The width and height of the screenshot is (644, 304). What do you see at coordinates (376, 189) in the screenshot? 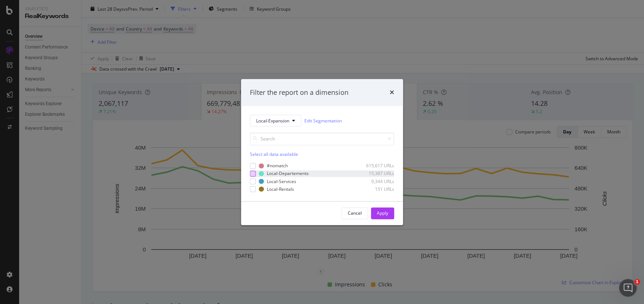
I see `div: 151 URLs` at bounding box center [376, 189].